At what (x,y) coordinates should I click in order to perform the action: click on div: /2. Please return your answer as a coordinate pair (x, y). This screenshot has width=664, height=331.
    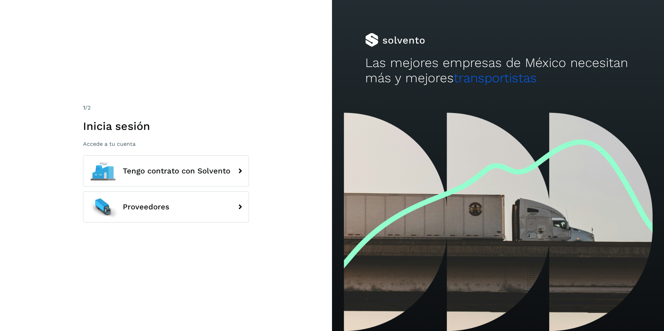
    Looking at the image, I should click on (166, 108).